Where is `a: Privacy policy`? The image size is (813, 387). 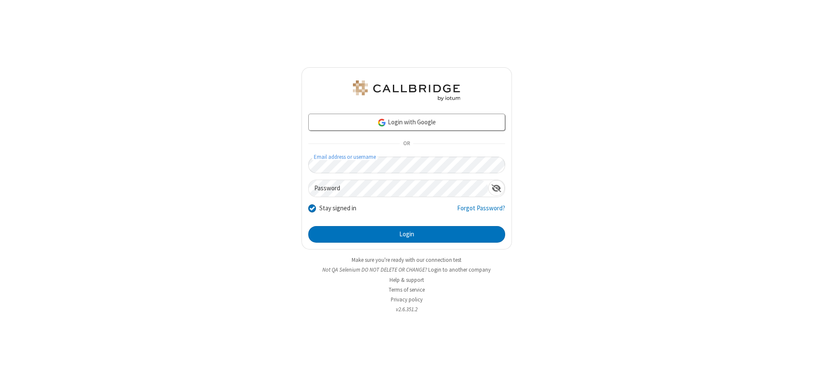
a: Privacy policy is located at coordinates (407, 299).